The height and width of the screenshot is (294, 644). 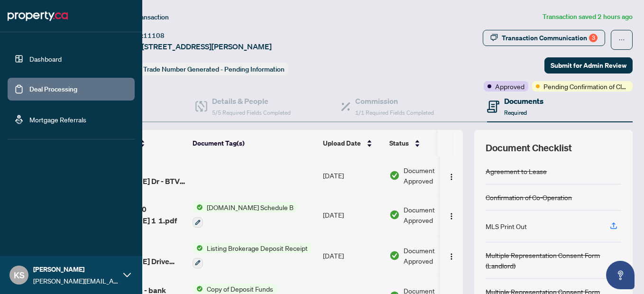 I want to click on div: Transaction Communication, so click(x=550, y=38).